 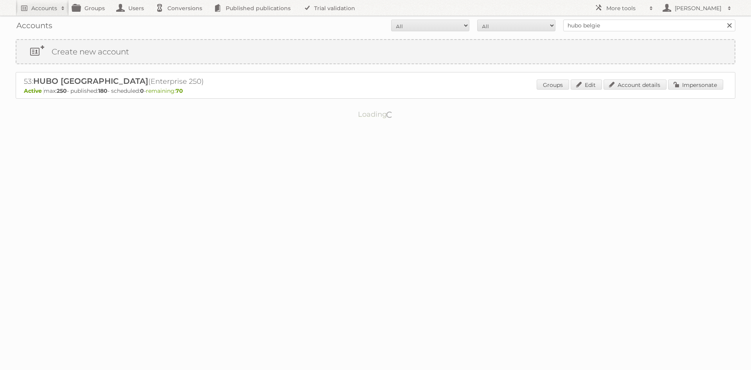 What do you see at coordinates (179, 91) in the screenshot?
I see `strong: 70` at bounding box center [179, 91].